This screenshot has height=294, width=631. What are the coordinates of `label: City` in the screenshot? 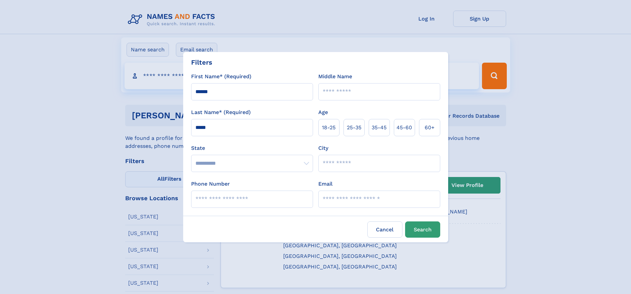 It's located at (323, 148).